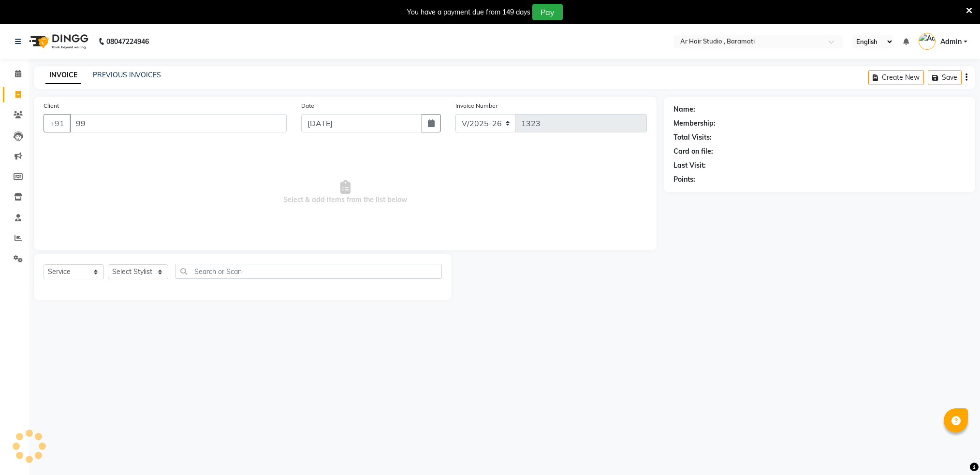  What do you see at coordinates (951, 42) in the screenshot?
I see `span: Admin` at bounding box center [951, 42].